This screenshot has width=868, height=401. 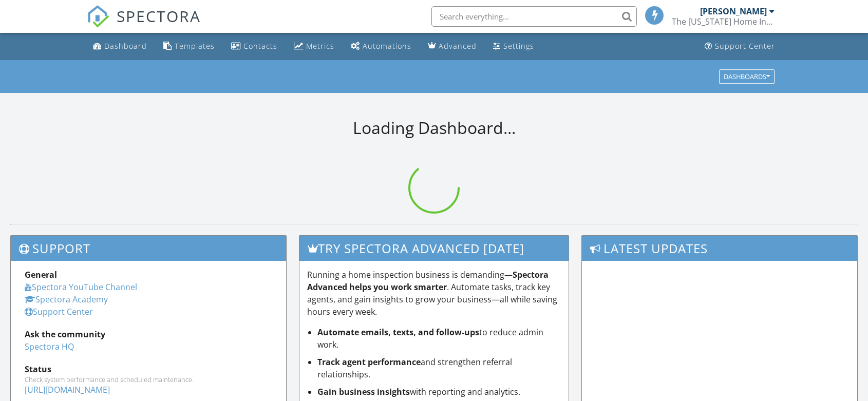 I want to click on a: Spectora HQ, so click(x=49, y=347).